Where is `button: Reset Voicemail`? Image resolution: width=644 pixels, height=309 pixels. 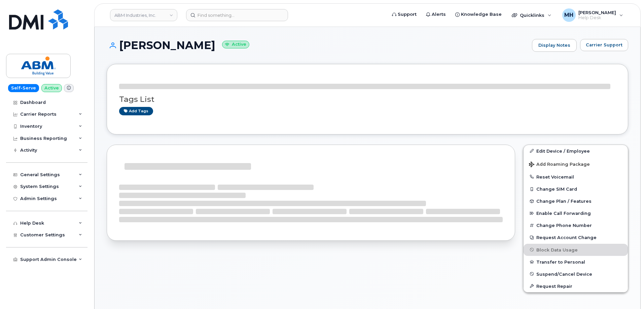 button: Reset Voicemail is located at coordinates (576, 177).